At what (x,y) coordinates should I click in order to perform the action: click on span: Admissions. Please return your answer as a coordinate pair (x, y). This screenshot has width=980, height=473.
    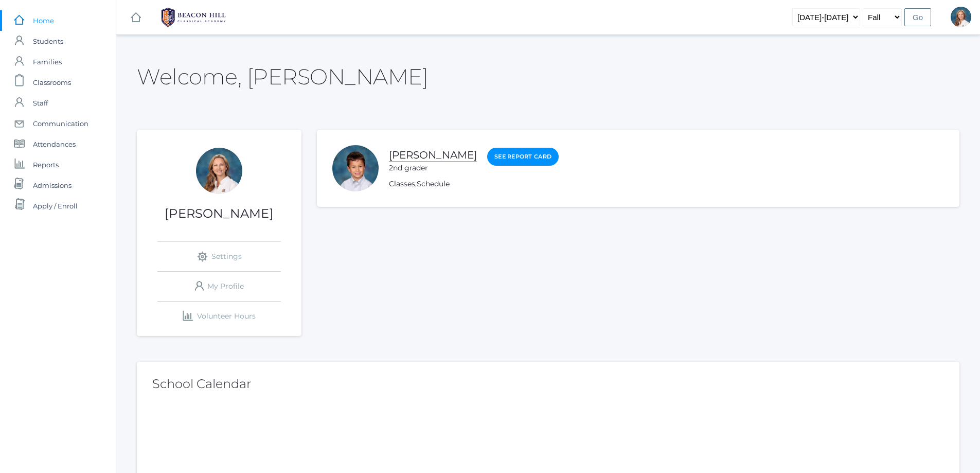
    Looking at the image, I should click on (52, 185).